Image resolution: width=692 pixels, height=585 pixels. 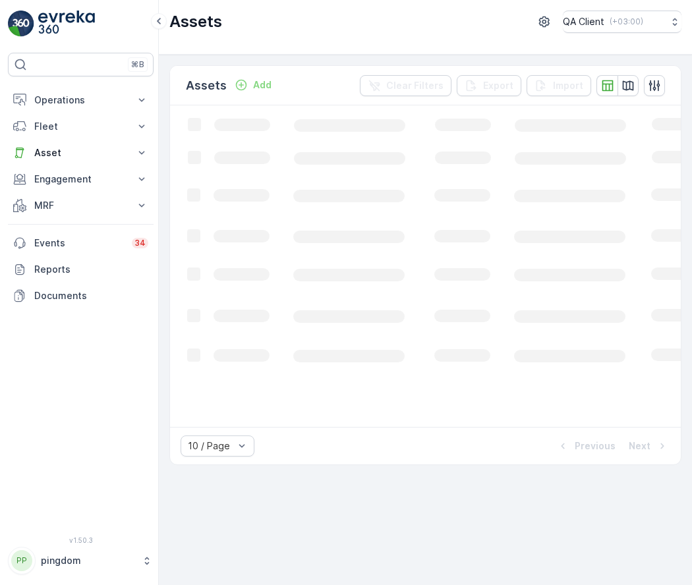 What do you see at coordinates (79, 243) in the screenshot?
I see `p: Events` at bounding box center [79, 243].